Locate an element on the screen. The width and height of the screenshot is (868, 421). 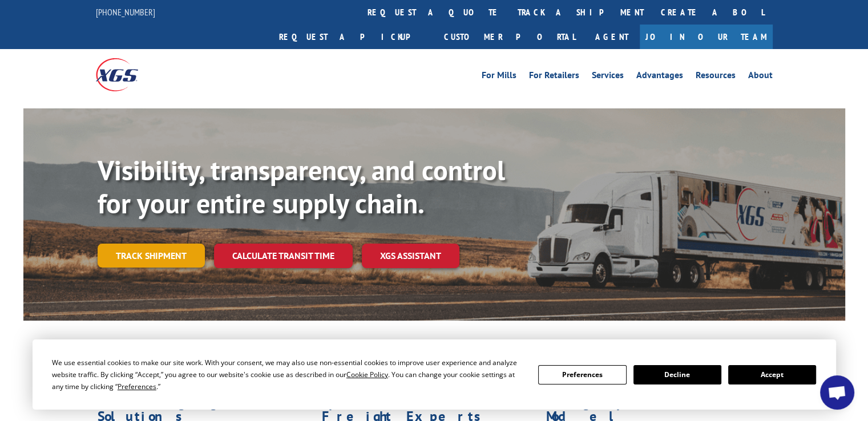
a: About is located at coordinates (760, 77).